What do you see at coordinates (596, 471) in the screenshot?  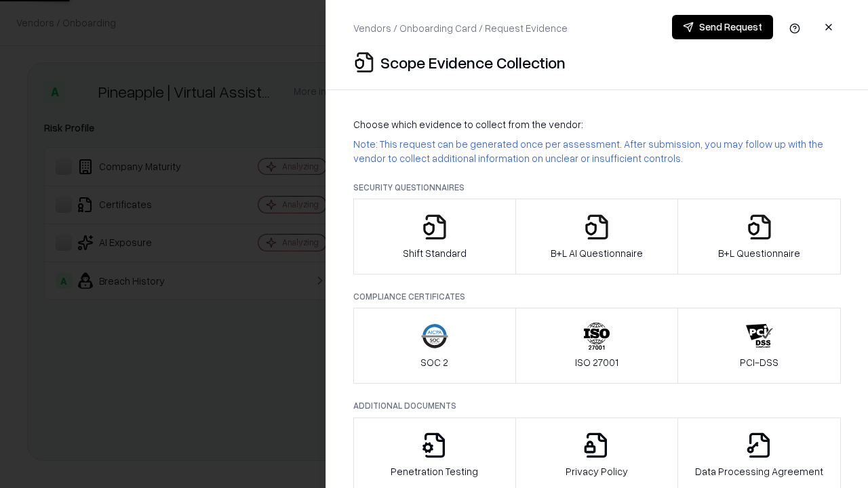 I see `p: Privacy Policy` at bounding box center [596, 471].